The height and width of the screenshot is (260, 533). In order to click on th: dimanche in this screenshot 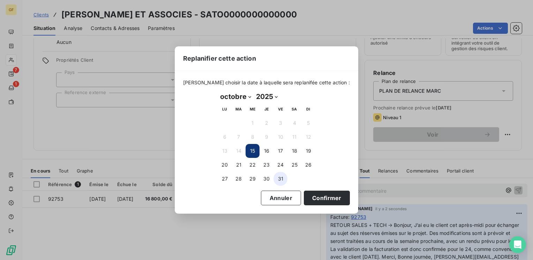, I will do `click(309, 109)`.